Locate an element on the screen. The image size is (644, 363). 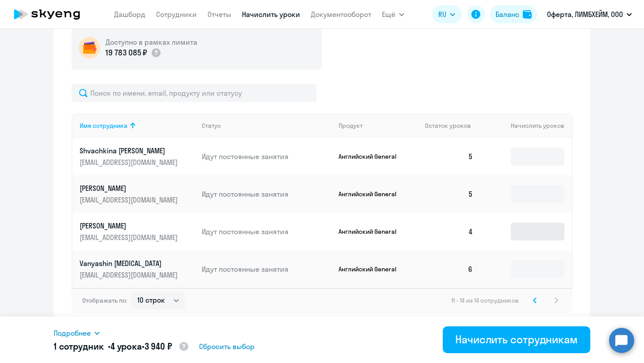
button: Балансbalance is located at coordinates (514, 14).